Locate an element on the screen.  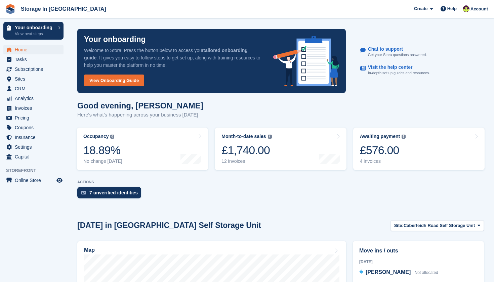
div: 12 invoices is located at coordinates (246, 161).